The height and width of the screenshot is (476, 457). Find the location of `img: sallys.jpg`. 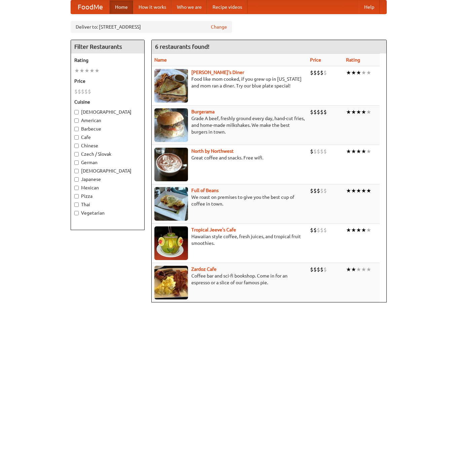

img: sallys.jpg is located at coordinates (171, 86).